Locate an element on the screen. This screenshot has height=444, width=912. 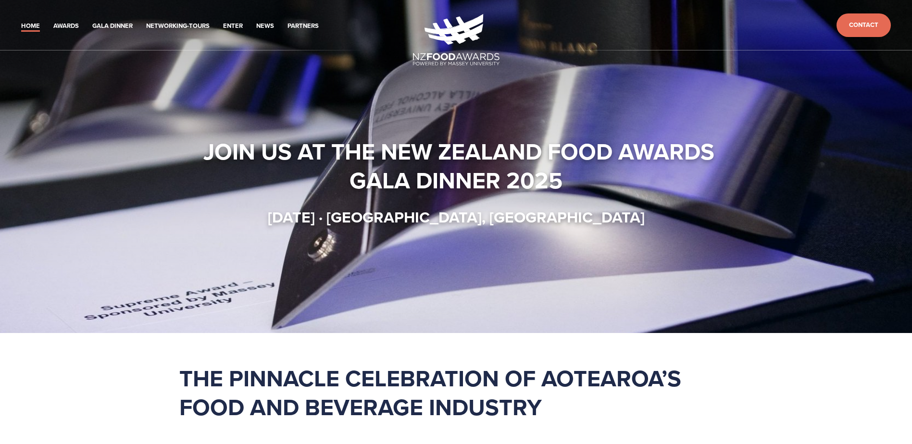
a: Awards is located at coordinates (66, 26).